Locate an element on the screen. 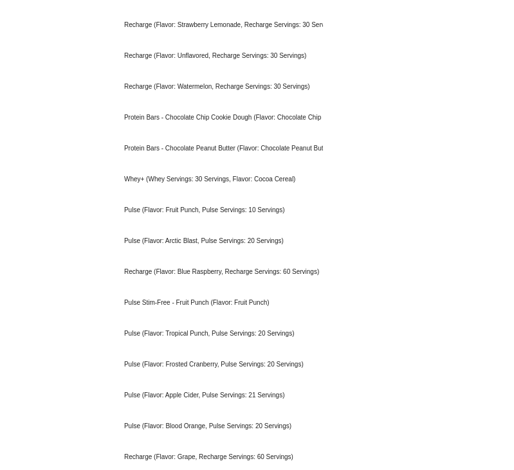 Image resolution: width=514 pixels, height=470 pixels. div: Recharge (Flavor: Watermelon, Recharge Servings: 30 Servings) is located at coordinates (218, 87).